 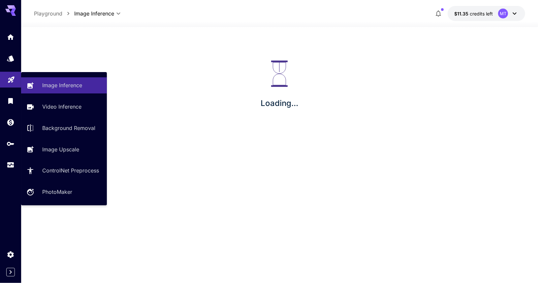 I want to click on div: Models, so click(x=11, y=58).